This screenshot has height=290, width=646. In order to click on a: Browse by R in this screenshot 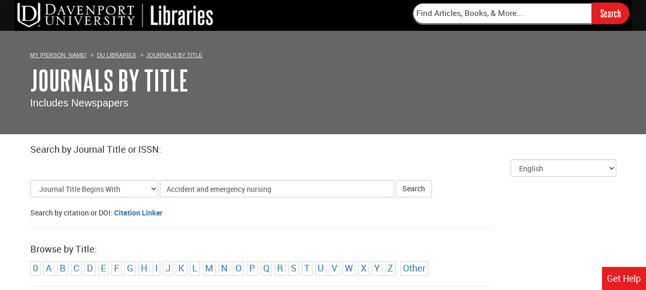, I will do `click(280, 268)`.